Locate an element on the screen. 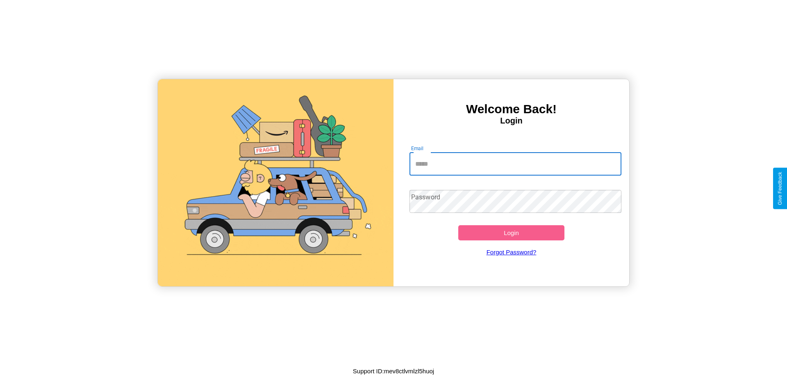  h3: Welcome Back! is located at coordinates (511, 109).